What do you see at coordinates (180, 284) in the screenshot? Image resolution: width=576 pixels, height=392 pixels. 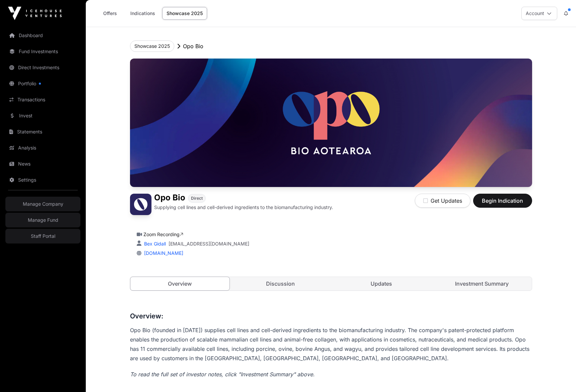 I see `a: Overview` at bounding box center [180, 284].